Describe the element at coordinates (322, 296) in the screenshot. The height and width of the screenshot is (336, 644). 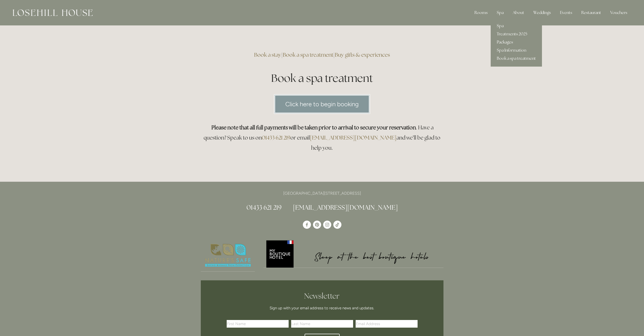
I see `h2: Newsletter` at that location.